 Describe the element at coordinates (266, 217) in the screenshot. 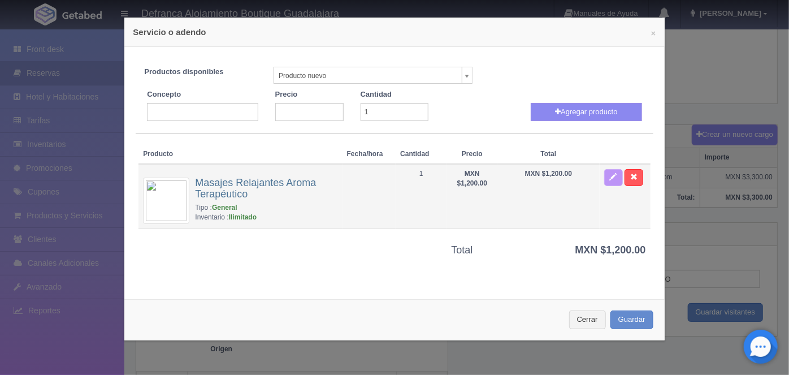

I see `div: Inventario :` at that location.